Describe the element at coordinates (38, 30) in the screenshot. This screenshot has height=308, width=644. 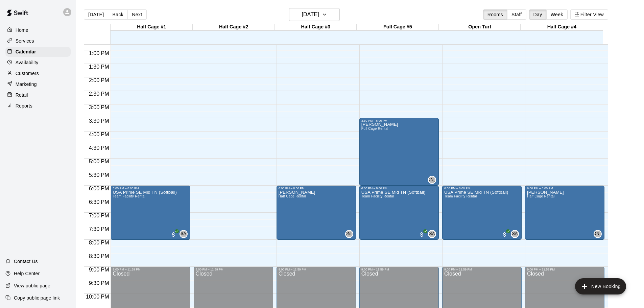
I see `div: Home` at that location.